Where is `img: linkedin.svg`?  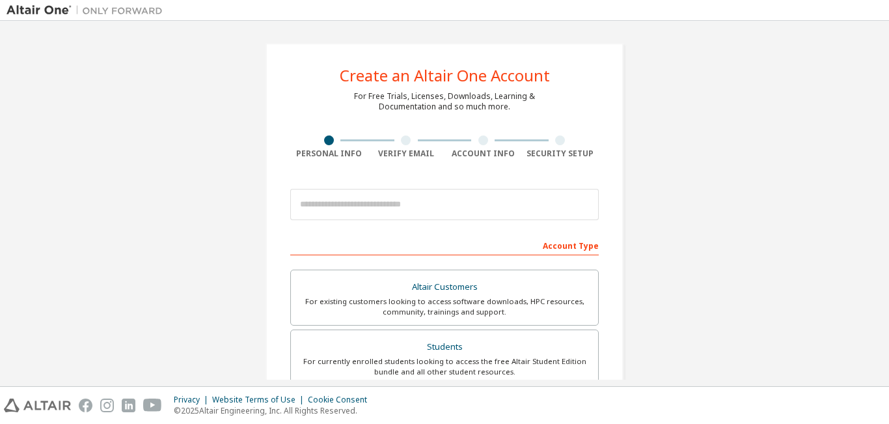 img: linkedin.svg is located at coordinates (128, 405).